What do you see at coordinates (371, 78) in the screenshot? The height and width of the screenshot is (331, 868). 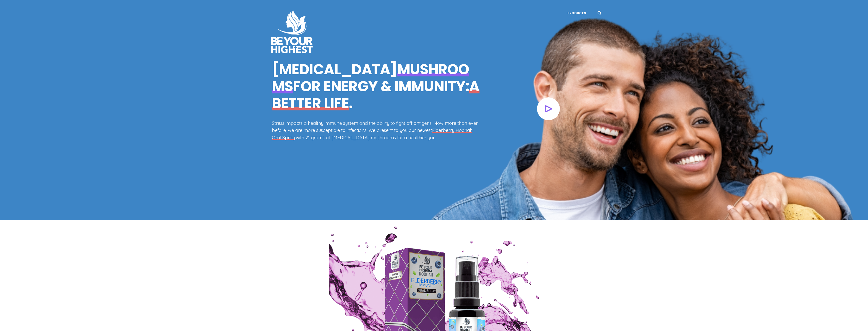 I see `span: mushrooms` at bounding box center [371, 78].